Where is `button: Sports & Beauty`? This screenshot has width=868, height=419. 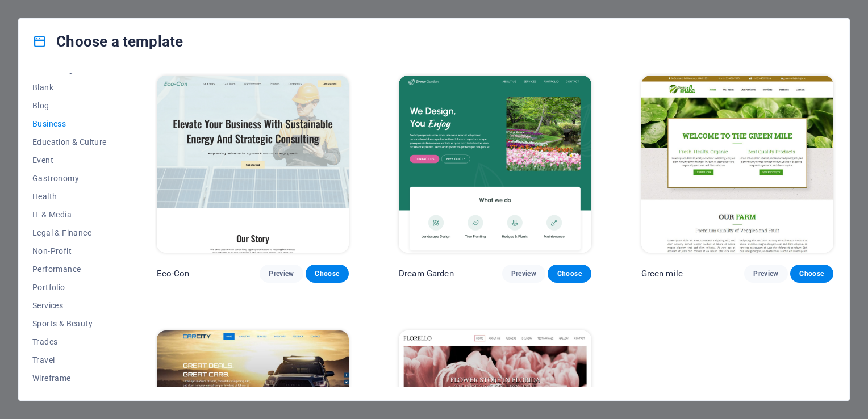 button: Sports & Beauty is located at coordinates (69, 324).